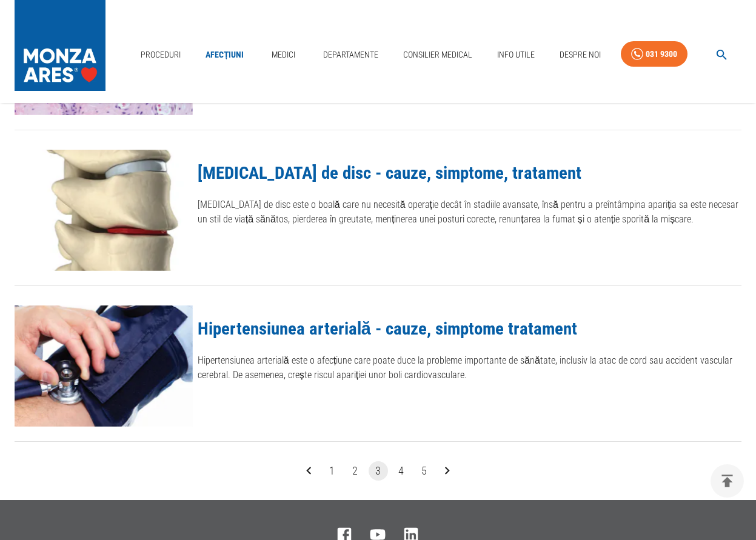  What do you see at coordinates (103, 366) in the screenshot?
I see `img: Hipertensiunea arterială - cauze, simptome tratament` at bounding box center [103, 366].